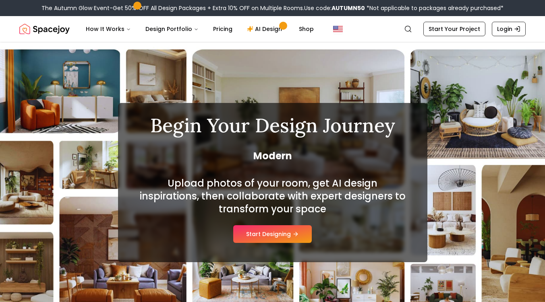 This screenshot has height=302, width=545. What do you see at coordinates (348, 8) in the screenshot?
I see `b: AUTUMN50` at bounding box center [348, 8].